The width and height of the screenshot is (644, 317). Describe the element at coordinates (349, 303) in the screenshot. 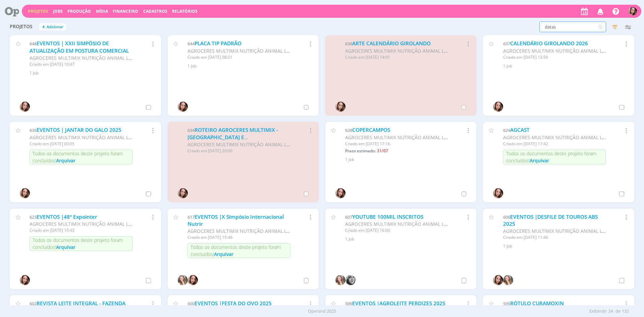

I see `span: 599` at that location.